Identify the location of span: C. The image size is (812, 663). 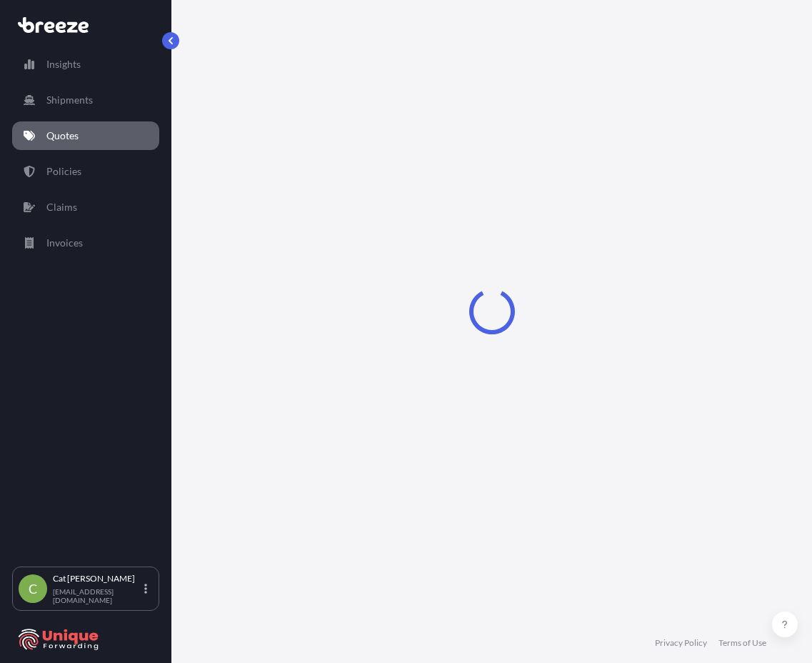
(33, 588).